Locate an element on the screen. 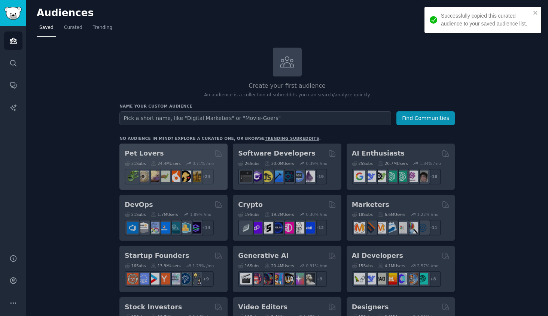 This screenshot has height=316, width=548. a: trending subreddits is located at coordinates (292, 138).